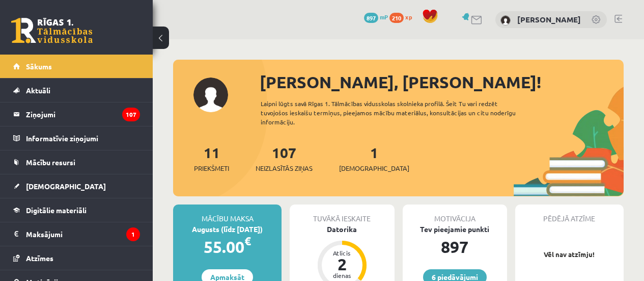 Image resolution: width=644 pixels, height=281 pixels. What do you see at coordinates (76, 67) in the screenshot?
I see `a: Sākums` at bounding box center [76, 67].